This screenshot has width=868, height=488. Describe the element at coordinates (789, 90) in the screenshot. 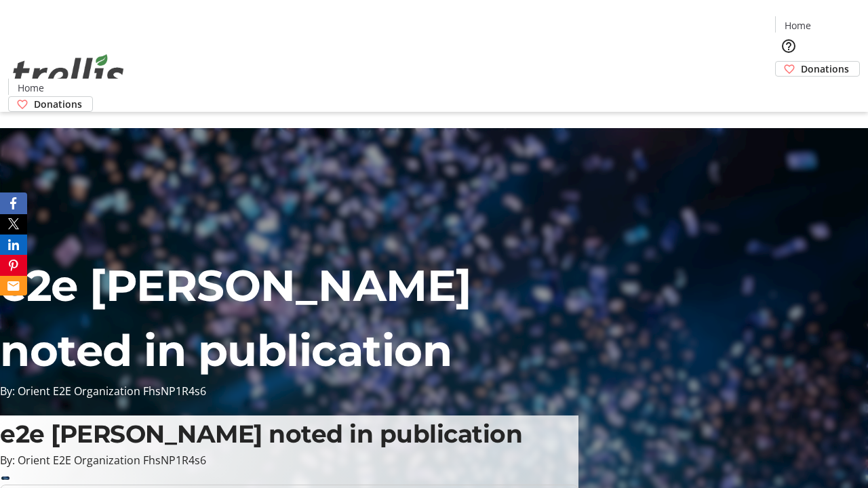

I see `button: Cart` at that location.